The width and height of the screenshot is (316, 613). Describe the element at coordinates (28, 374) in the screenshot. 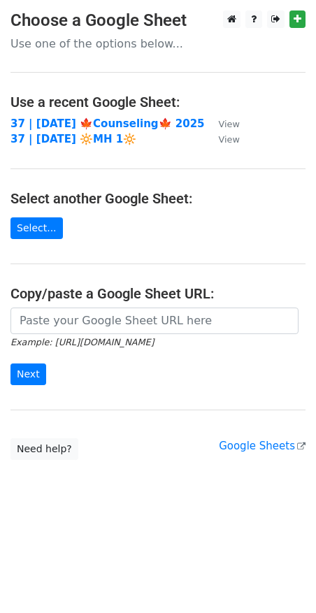

I see `input: Next` at that location.